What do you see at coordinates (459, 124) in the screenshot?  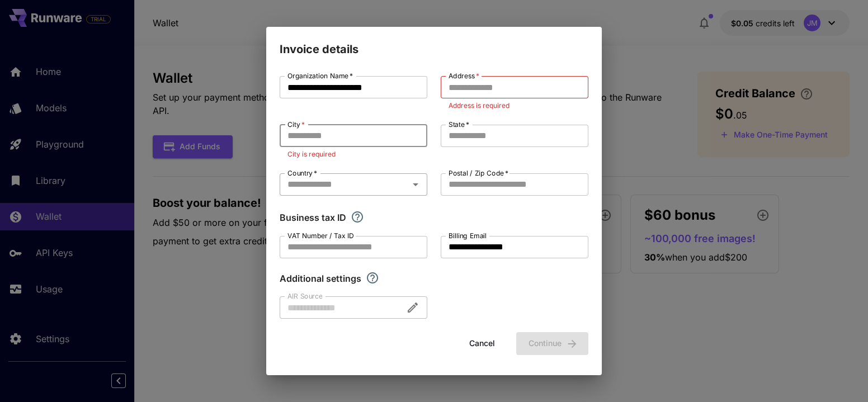 I see `label: State` at bounding box center [459, 124].